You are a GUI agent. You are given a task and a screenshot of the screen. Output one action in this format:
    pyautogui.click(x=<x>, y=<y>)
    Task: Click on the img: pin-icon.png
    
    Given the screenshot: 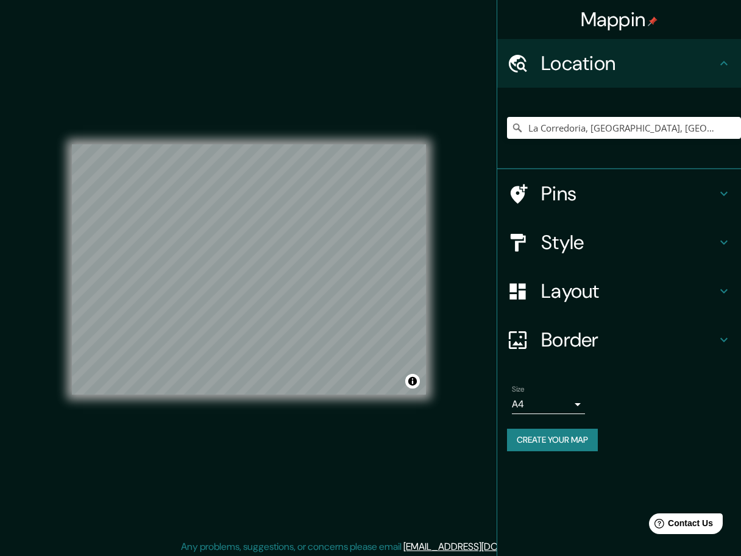 What is the action you would take?
    pyautogui.click(x=653, y=21)
    